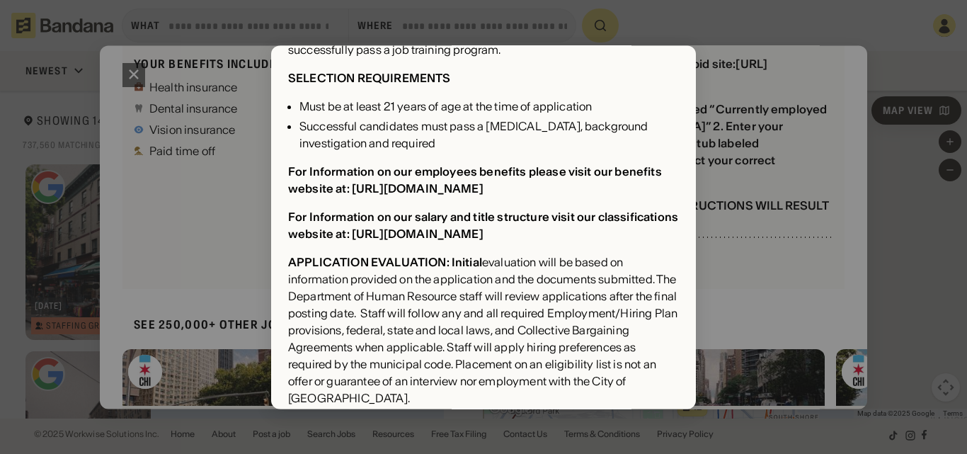 This screenshot has height=454, width=967. I want to click on div: SELECTION REQUIREMENTS, so click(370, 79).